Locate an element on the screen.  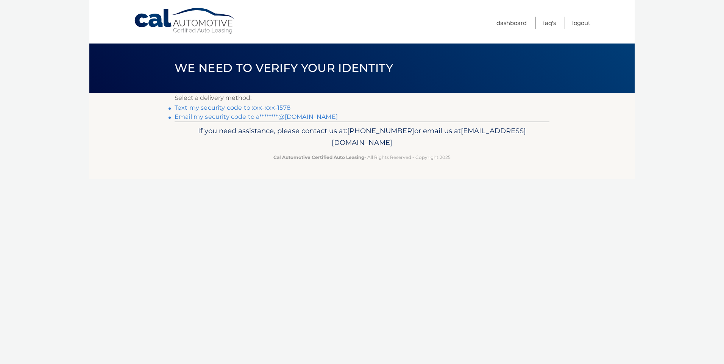
strong: Cal Automotive Certified Auto Leasing is located at coordinates (319, 157).